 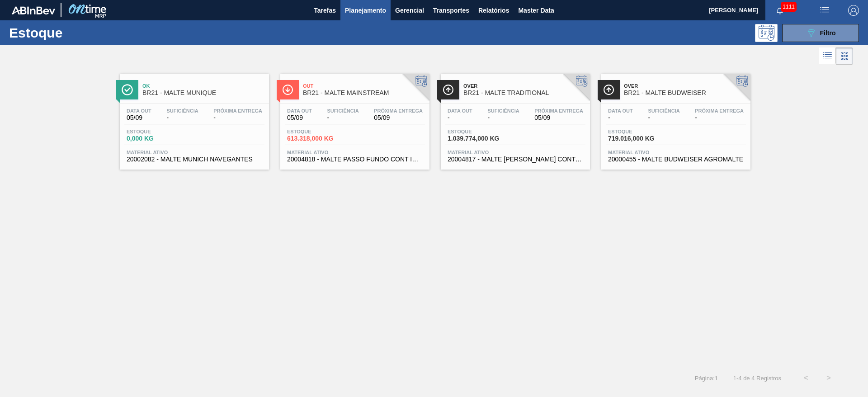 What do you see at coordinates (676, 159) in the screenshot?
I see `span: 20000455 - MALTE BUDWEISER AGROMALTE` at bounding box center [676, 159].